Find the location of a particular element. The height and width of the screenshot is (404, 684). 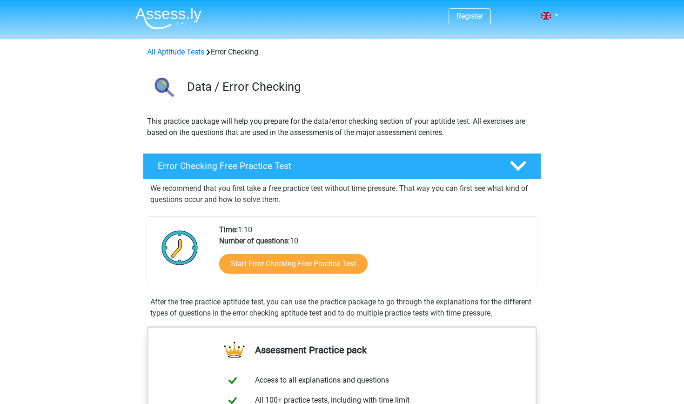

b: Time: is located at coordinates (229, 229).